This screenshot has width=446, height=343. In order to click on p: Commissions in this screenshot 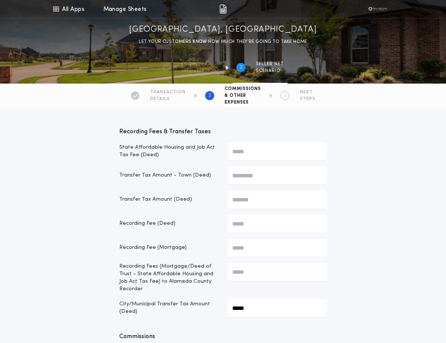, I will do `click(223, 337)`.